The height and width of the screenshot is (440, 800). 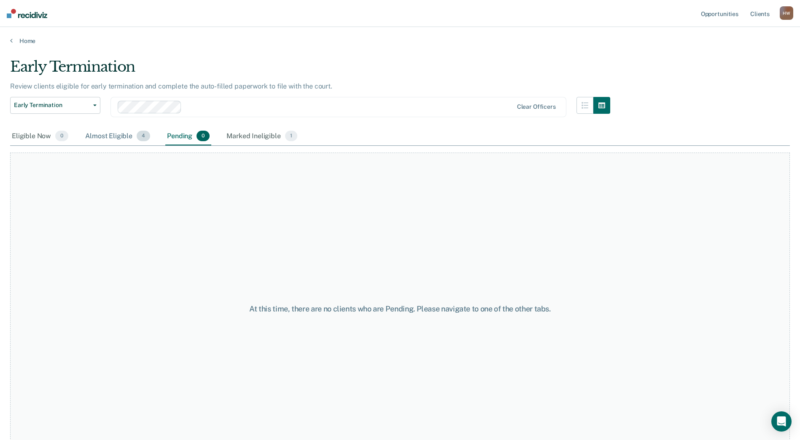 I want to click on div: Open Intercom Messenger, so click(x=782, y=422).